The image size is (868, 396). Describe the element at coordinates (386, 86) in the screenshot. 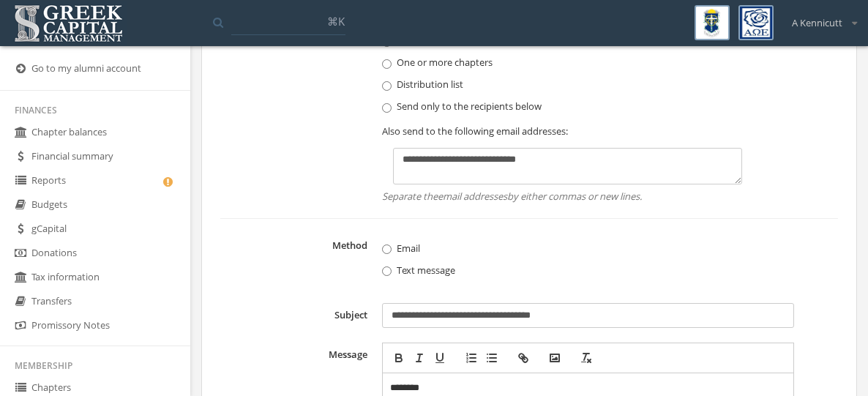

I see `input: Distribution list` at that location.